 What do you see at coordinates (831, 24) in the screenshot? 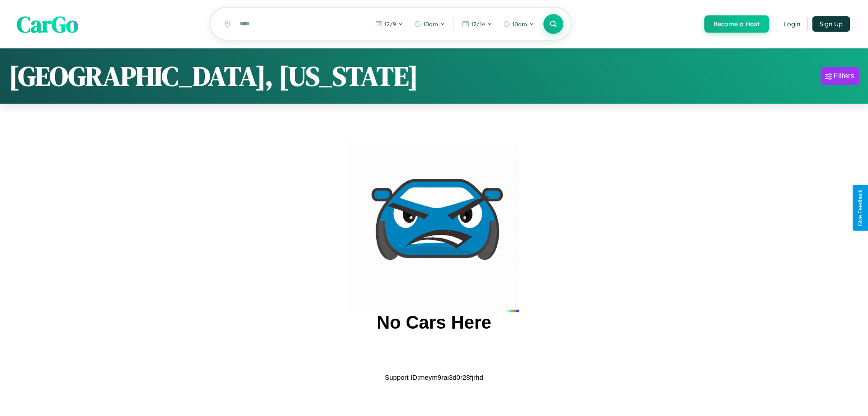
I see `button: Sign Up` at bounding box center [831, 24].